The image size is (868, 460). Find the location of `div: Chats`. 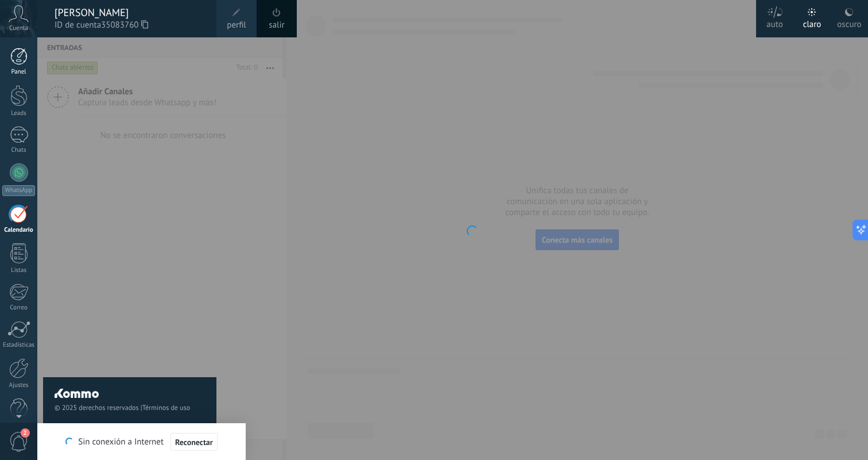

div: Chats is located at coordinates (19, 150).